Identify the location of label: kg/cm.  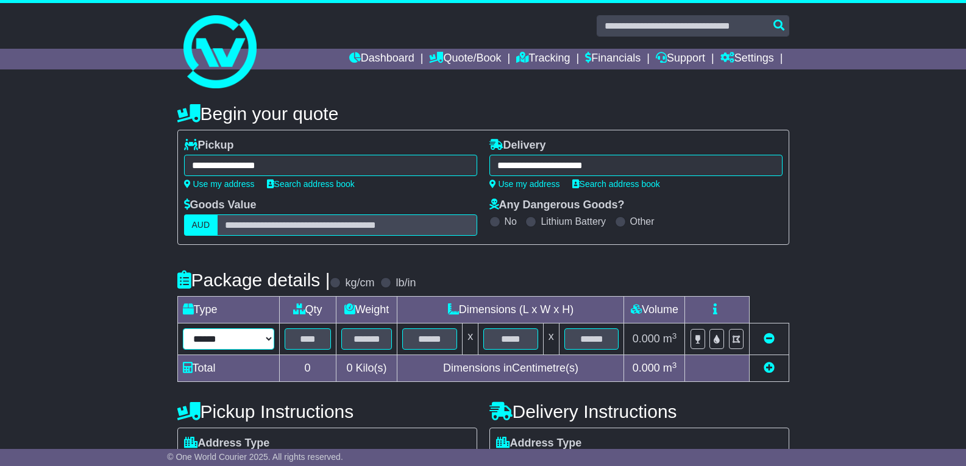
(360, 283).